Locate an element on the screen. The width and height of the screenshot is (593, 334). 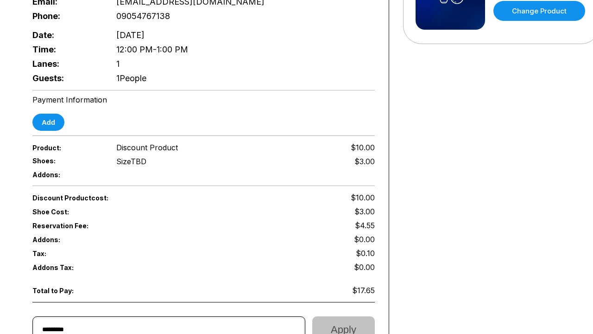
span: Phone: is located at coordinates (67, 16).